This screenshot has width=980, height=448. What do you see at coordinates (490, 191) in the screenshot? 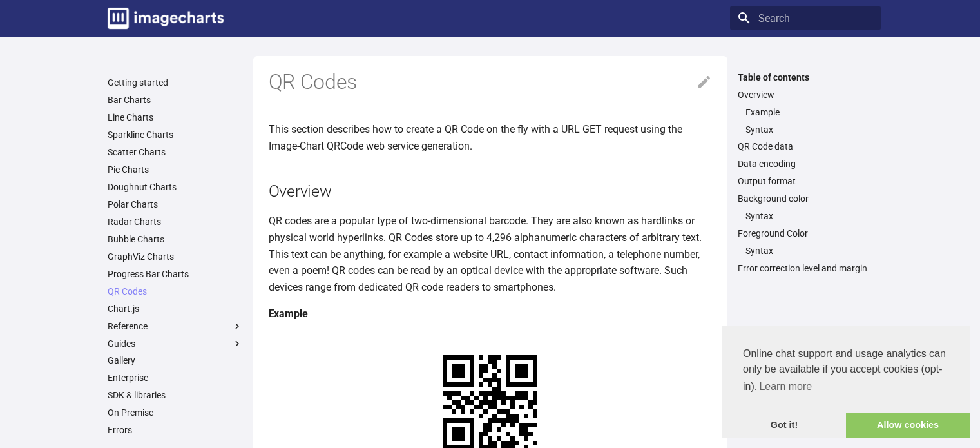
I see `h2: Overview` at bounding box center [490, 191].